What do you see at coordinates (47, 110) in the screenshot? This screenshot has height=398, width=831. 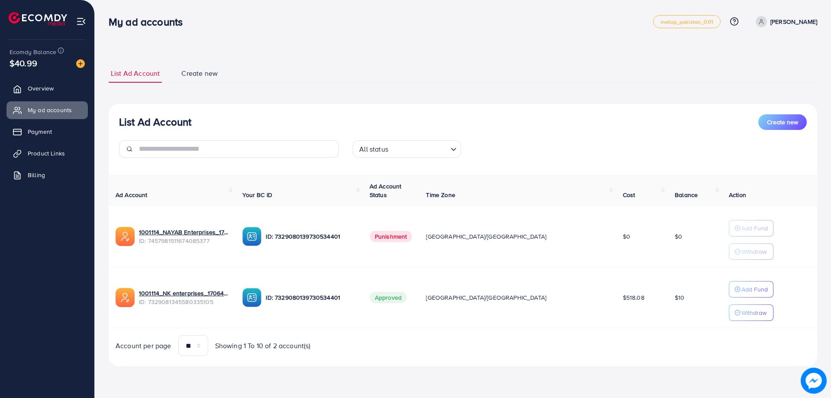 I see `a: My ad accounts` at bounding box center [47, 110].